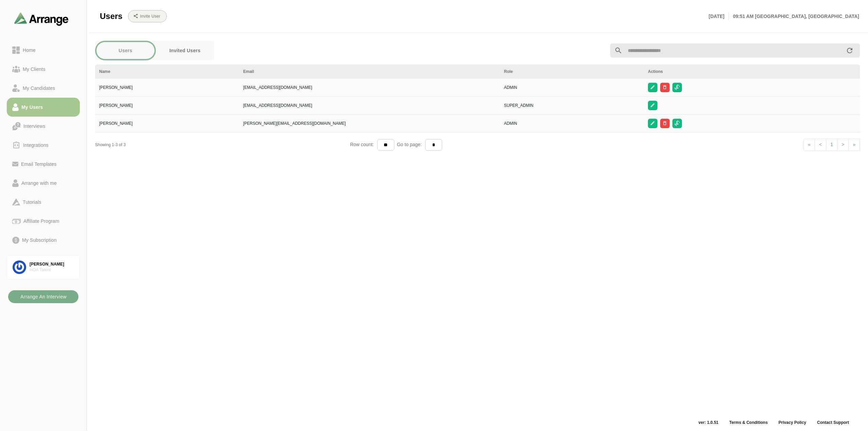  What do you see at coordinates (125, 50) in the screenshot?
I see `a: Users` at bounding box center [125, 50].